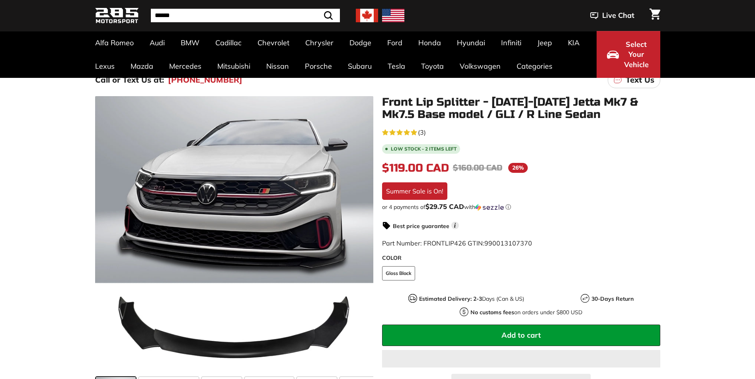 This screenshot has width=755, height=379. What do you see at coordinates (414, 191) in the screenshot?
I see `div: Summer Sale is On!` at bounding box center [414, 191].